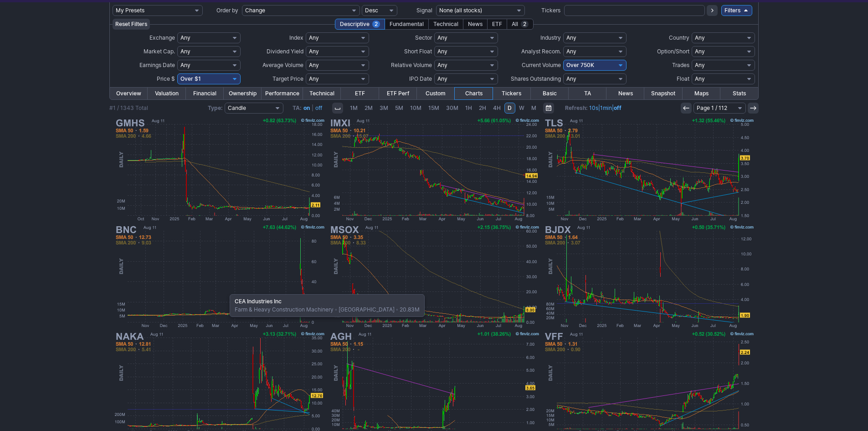  I want to click on span: Industry, so click(551, 38).